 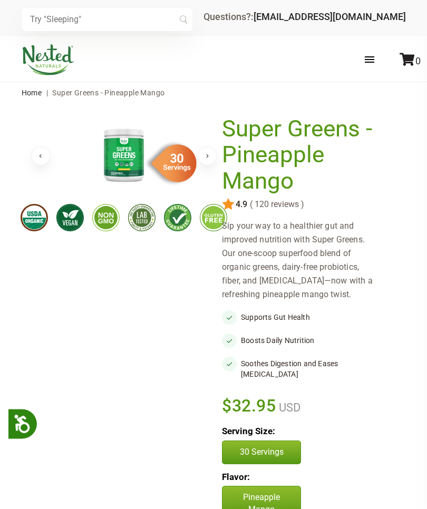 I want to click on img: lifetimeguarantee, so click(x=178, y=218).